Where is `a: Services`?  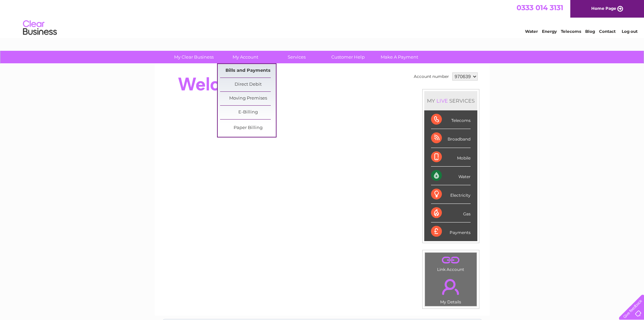 a: Services is located at coordinates (297, 57).